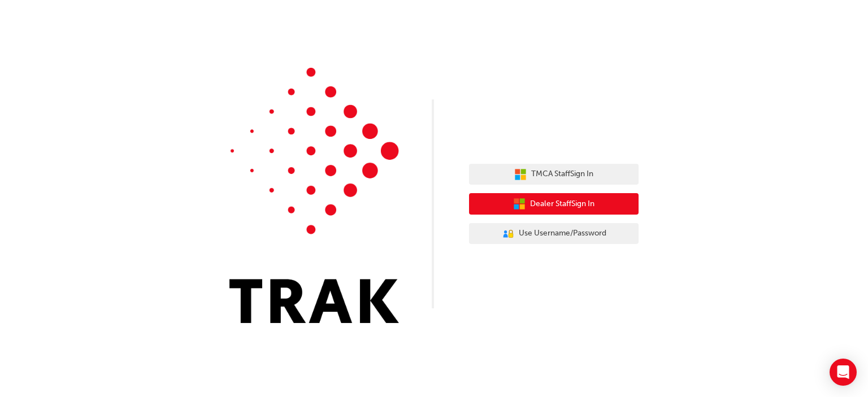 This screenshot has height=397, width=868. Describe the element at coordinates (314, 196) in the screenshot. I see `img: Trak` at that location.